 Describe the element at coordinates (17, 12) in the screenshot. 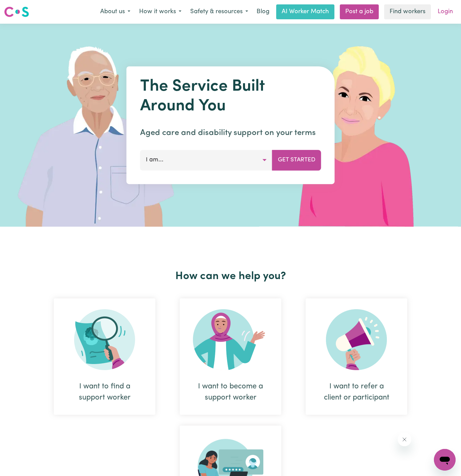

I see `a: Careseekers logo` at that location.